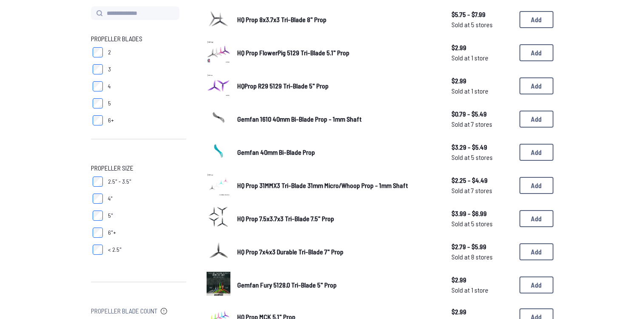  Describe the element at coordinates (98, 199) in the screenshot. I see `input: 4"` at that location.